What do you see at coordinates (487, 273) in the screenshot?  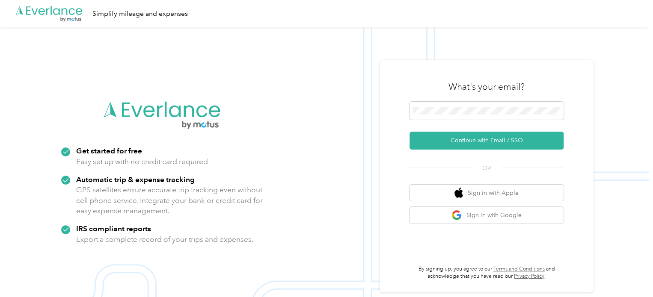 I see `p: By signing up, you agree to our and acknowledge that you have read our .` at bounding box center [487, 273].